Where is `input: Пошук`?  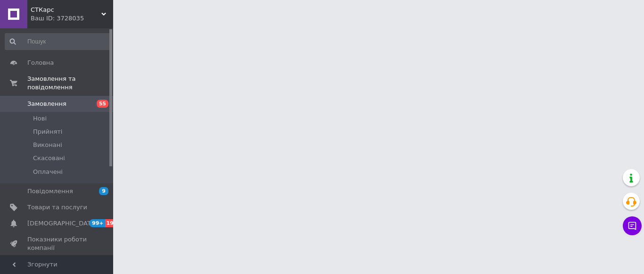
input: Пошук is located at coordinates (58, 41).